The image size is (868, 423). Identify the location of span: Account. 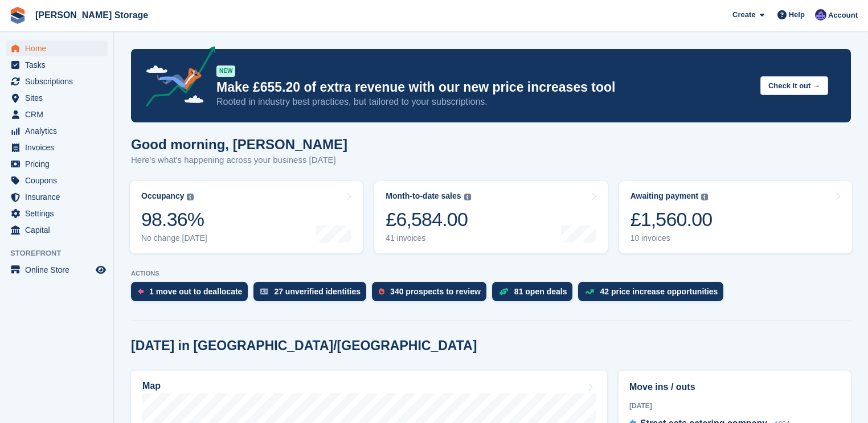
(843, 15).